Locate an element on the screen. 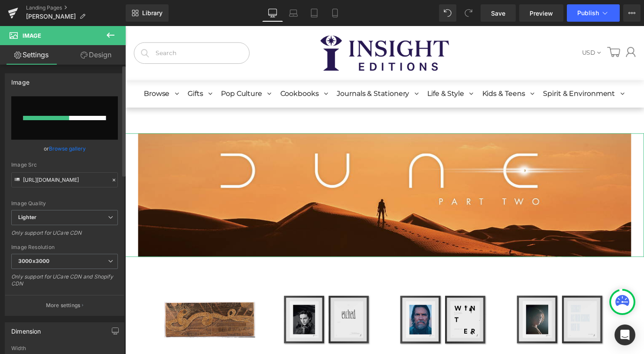 The width and height of the screenshot is (644, 354). div: Width is located at coordinates (64, 348).